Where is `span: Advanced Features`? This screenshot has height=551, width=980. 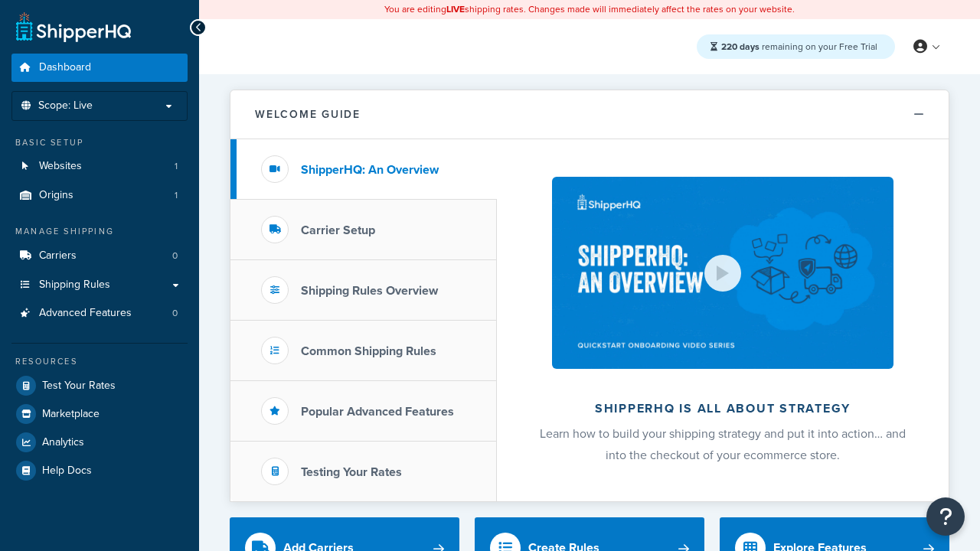 span: Advanced Features is located at coordinates (85, 313).